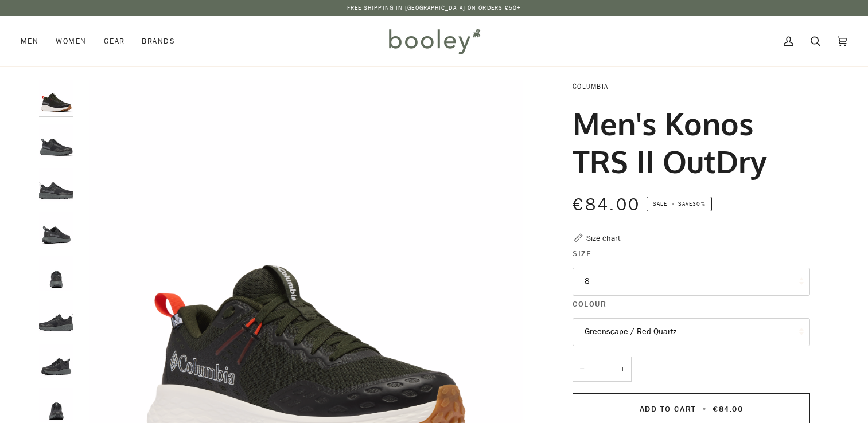 Image resolution: width=868 pixels, height=423 pixels. What do you see at coordinates (660, 204) in the screenshot?
I see `span: Sale` at bounding box center [660, 204].